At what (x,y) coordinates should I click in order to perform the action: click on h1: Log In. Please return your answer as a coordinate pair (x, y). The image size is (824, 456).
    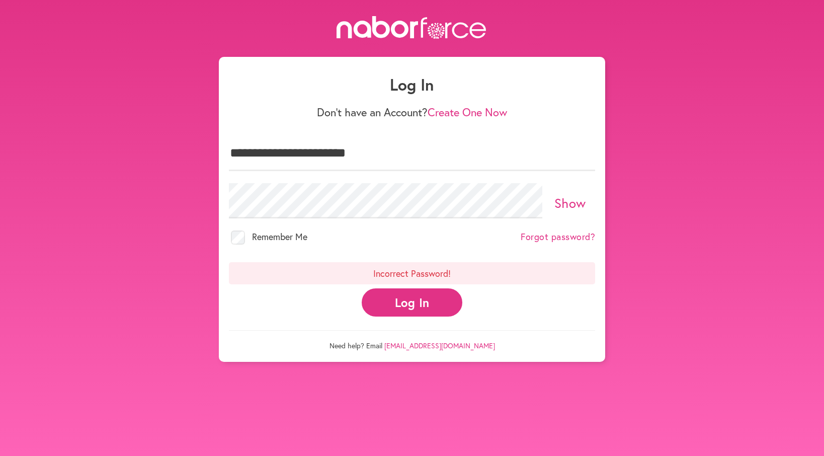
    Looking at the image, I should click on (412, 85).